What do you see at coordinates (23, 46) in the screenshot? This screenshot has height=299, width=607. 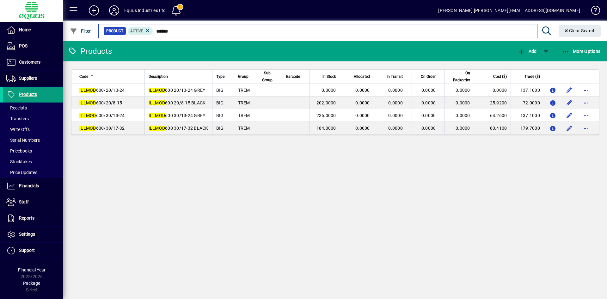 I see `span: POS` at bounding box center [23, 46].